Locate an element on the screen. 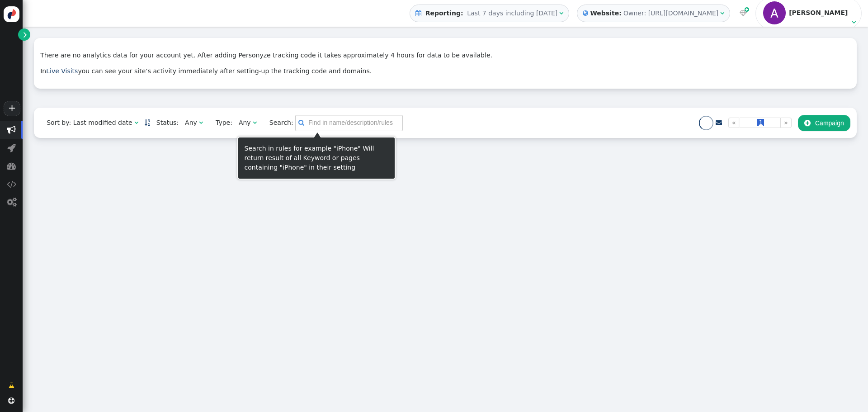  p: In you can see your site’s activity immediately after setting-up the tracking code and domains. is located at coordinates (445, 71).